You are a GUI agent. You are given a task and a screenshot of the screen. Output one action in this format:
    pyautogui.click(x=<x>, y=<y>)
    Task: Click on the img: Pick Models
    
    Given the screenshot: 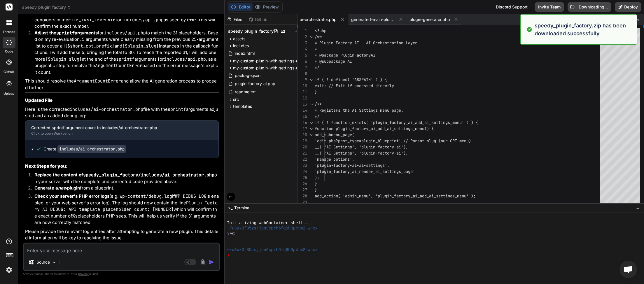 What is the action you would take?
    pyautogui.click(x=54, y=262)
    